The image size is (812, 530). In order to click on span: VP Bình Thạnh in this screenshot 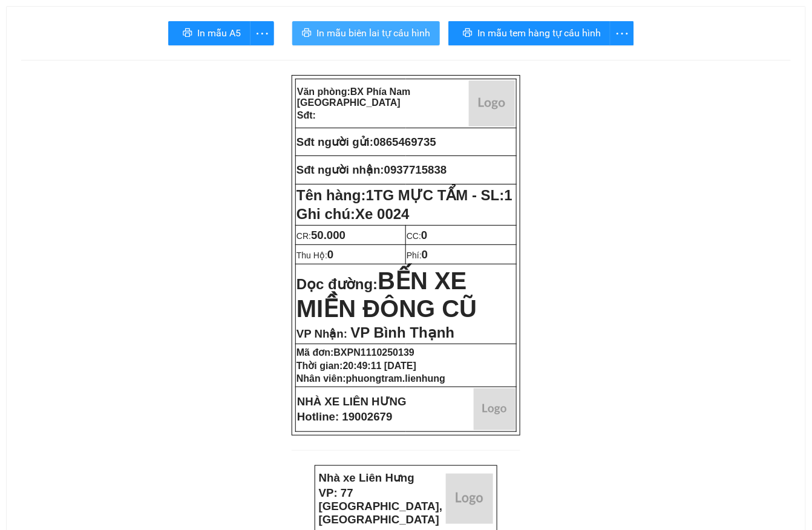, I will do `click(403, 332)`.